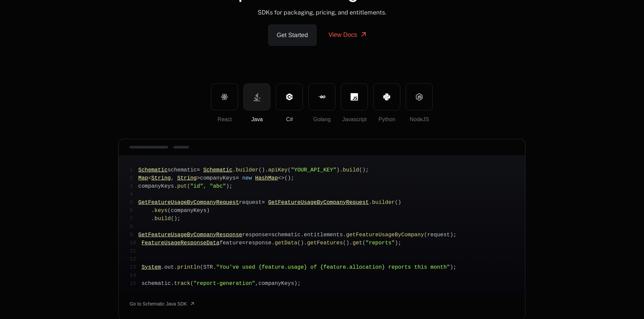  I want to click on span: put, so click(182, 186).